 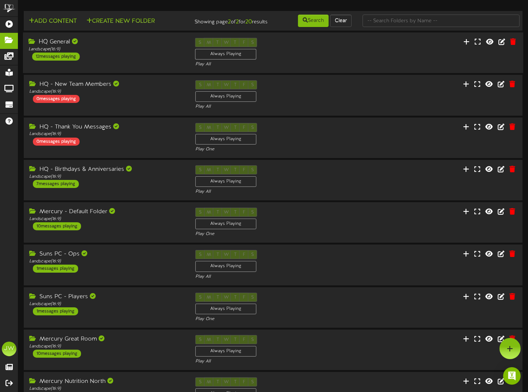 I want to click on button: Search, so click(x=313, y=21).